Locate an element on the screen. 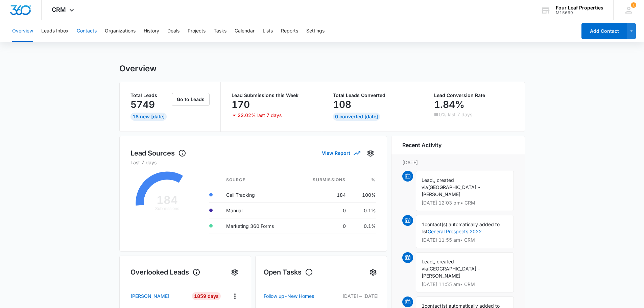  a: Follow up-New Homes is located at coordinates (299, 296).